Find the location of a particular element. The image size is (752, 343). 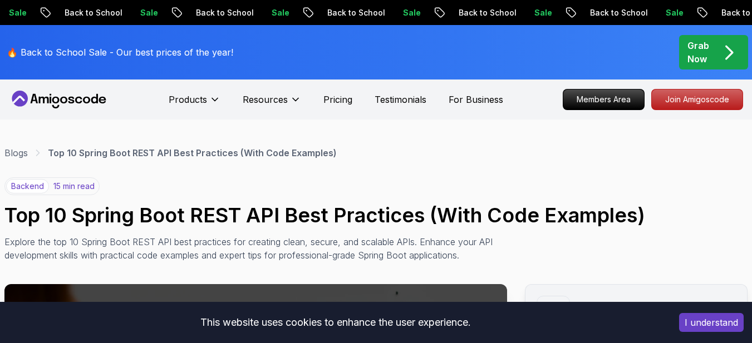

p: For Business is located at coordinates (476, 100).